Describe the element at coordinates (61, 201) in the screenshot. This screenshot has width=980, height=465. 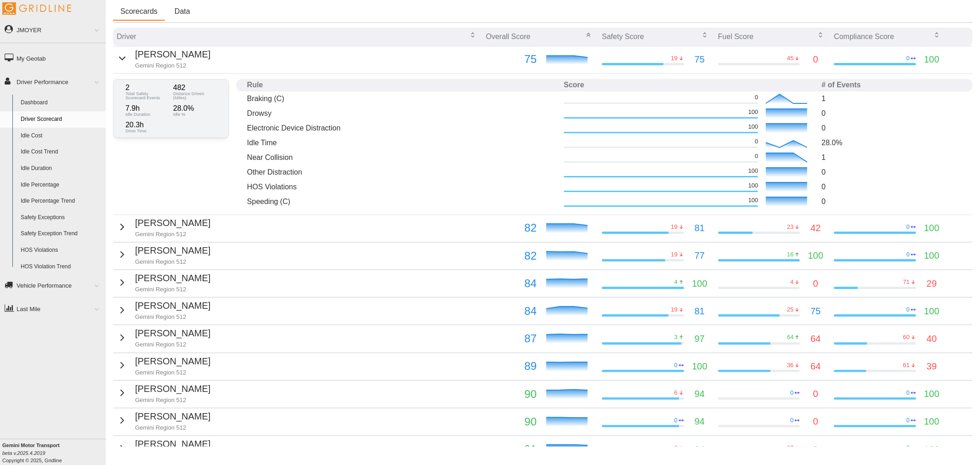
I see `a: Idle Percentage Trend` at that location.